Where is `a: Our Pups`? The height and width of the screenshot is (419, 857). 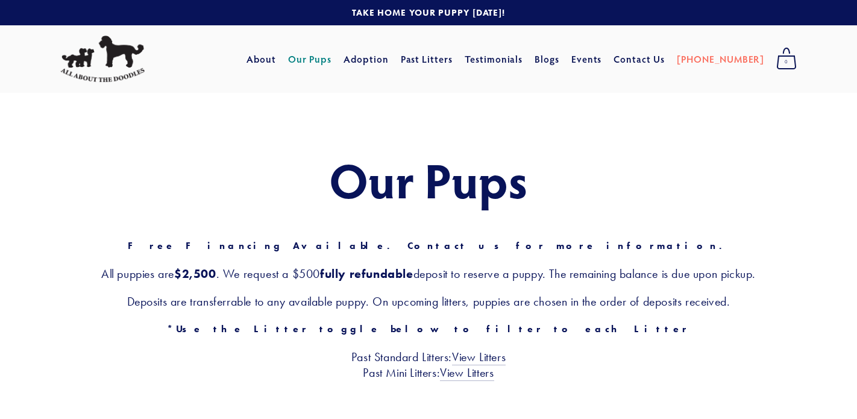
a: Our Pups is located at coordinates (310, 59).